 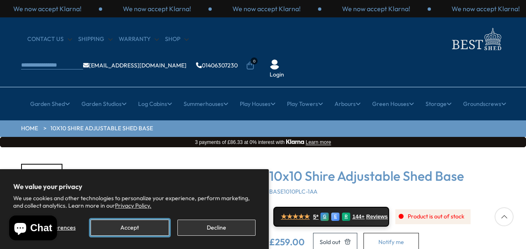 What do you see at coordinates (133, 206) in the screenshot?
I see `a: Privacy Policy.` at bounding box center [133, 206].